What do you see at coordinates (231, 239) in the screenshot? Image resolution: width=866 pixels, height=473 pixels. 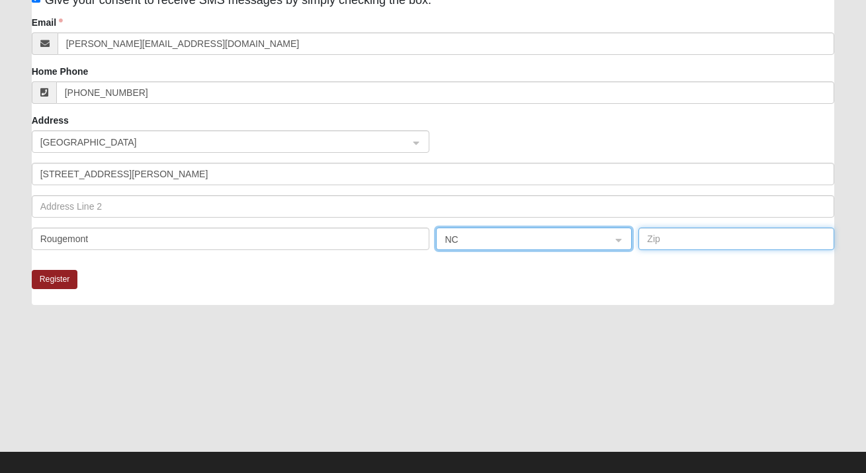 I see `input: City` at bounding box center [231, 239].